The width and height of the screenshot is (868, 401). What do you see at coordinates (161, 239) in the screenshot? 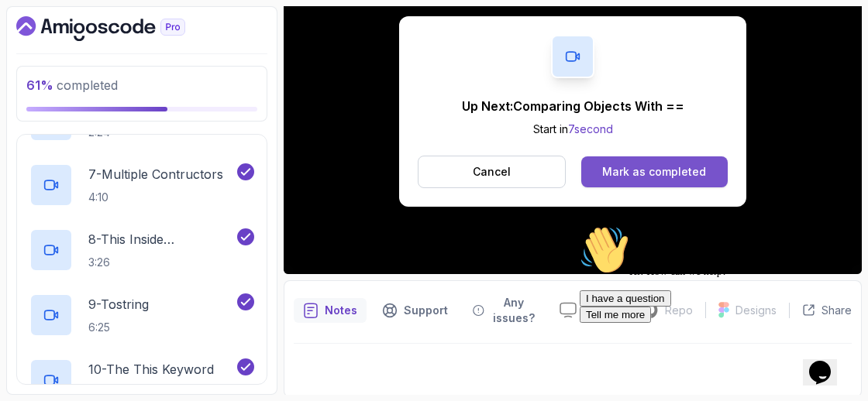
I see `p: 8 - This Inside Constructors` at bounding box center [161, 239].